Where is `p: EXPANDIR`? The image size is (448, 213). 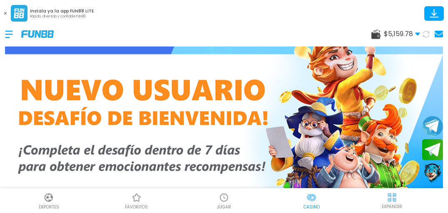
p: EXPANDIR is located at coordinates (392, 207).